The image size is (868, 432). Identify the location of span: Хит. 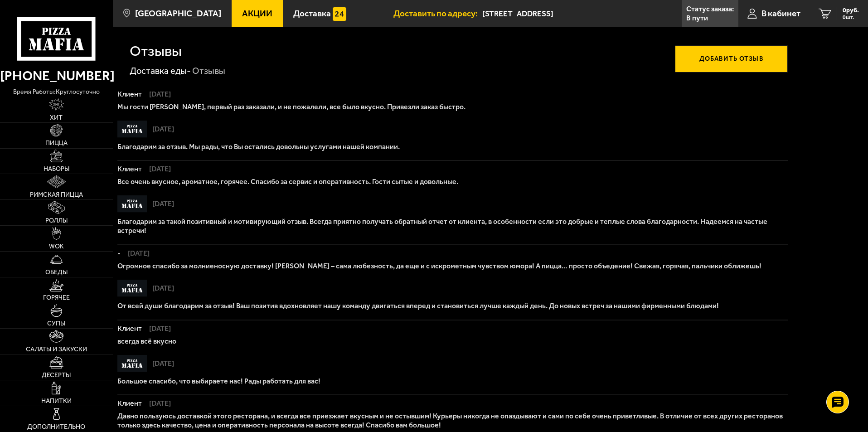
(56, 118).